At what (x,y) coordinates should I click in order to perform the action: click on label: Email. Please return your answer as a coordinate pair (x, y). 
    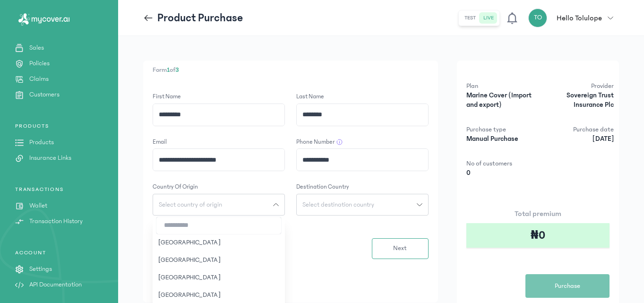
    Looking at the image, I should click on (160, 142).